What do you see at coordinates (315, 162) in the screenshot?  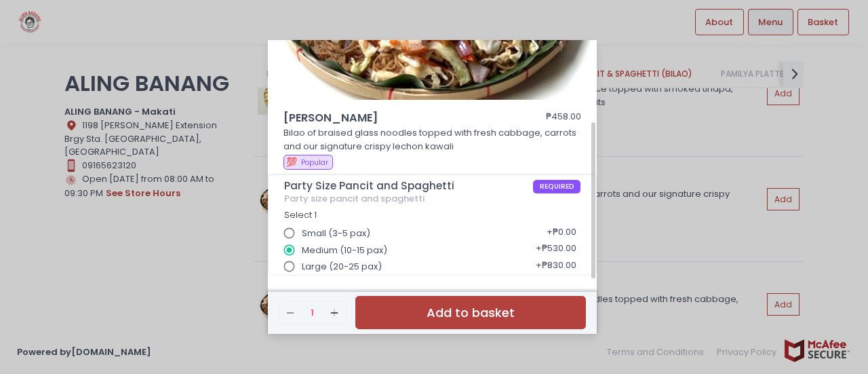 I see `span: Popular` at bounding box center [315, 162].